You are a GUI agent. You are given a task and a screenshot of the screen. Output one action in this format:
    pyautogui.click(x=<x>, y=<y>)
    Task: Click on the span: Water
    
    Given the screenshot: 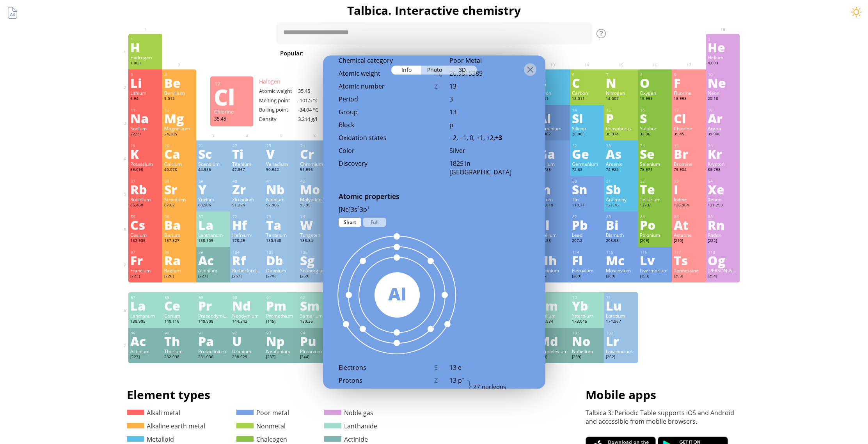 What is the action you would take?
    pyautogui.click(x=372, y=53)
    